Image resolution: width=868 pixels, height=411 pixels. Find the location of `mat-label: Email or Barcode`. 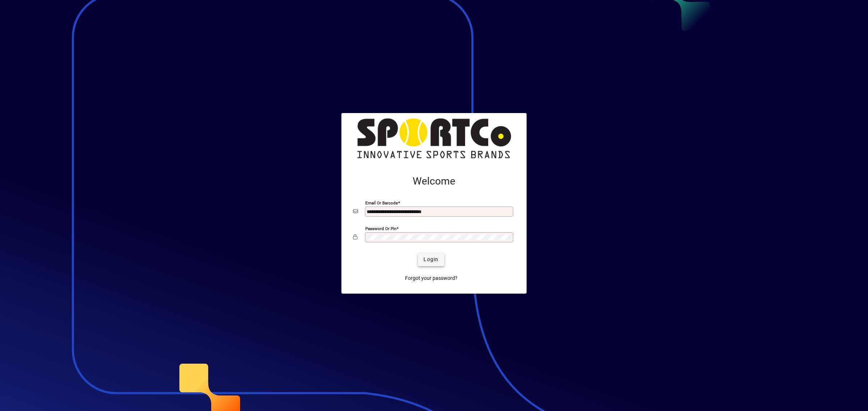

mat-label: Email or Barcode is located at coordinates (381, 203).